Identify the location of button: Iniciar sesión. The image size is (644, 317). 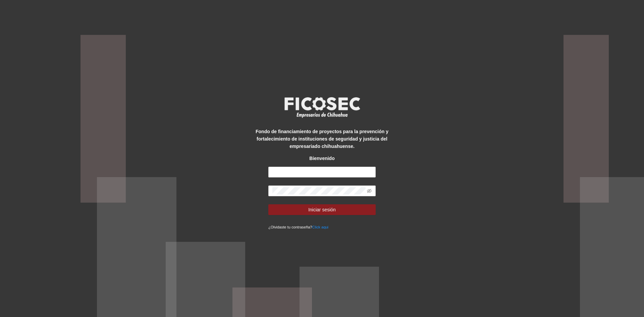
(322, 210).